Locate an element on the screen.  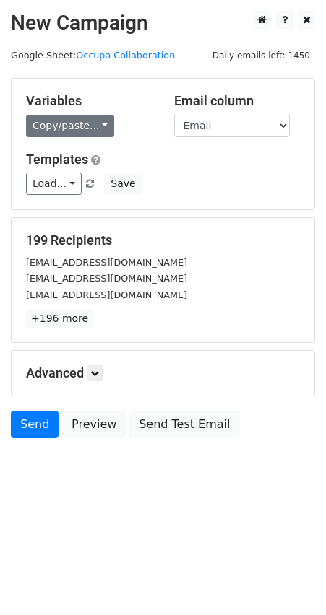
span: Daily emails left: 1450 is located at coordinates (261, 56).